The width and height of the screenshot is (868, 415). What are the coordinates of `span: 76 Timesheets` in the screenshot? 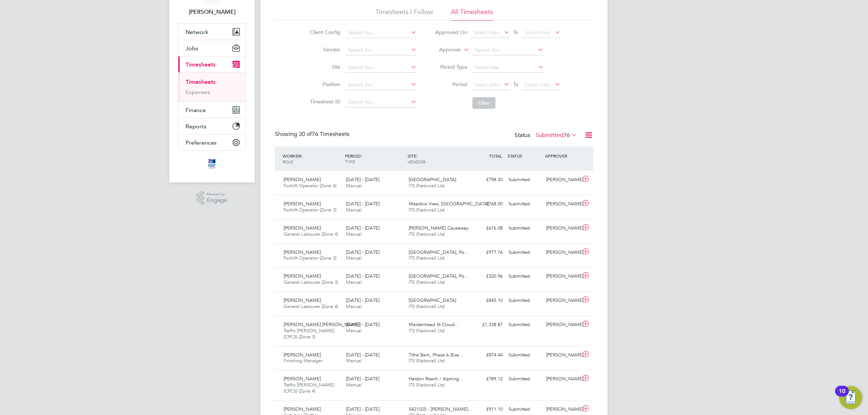 It's located at (324, 134).